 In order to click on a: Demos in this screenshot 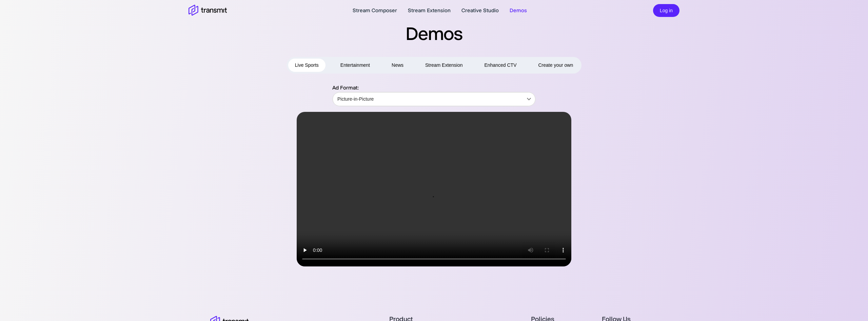, I will do `click(518, 10)`.